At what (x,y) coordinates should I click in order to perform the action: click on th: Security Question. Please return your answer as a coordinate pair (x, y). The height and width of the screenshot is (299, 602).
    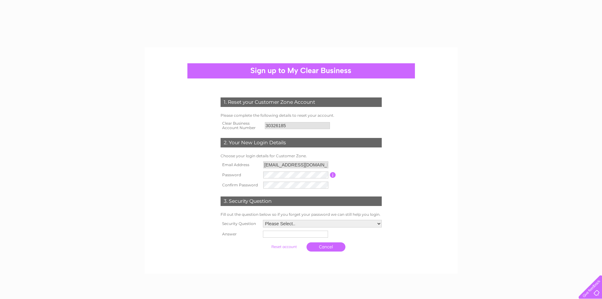
    Looking at the image, I should click on (240, 223).